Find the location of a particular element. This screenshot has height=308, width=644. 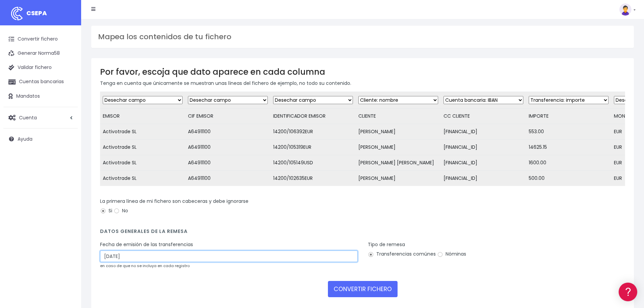

td: 1600.00 is located at coordinates (569, 163).